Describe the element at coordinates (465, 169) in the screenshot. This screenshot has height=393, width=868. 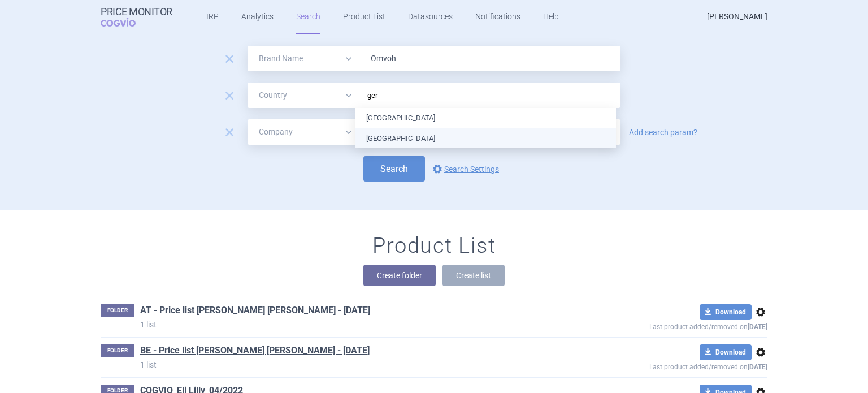
I see `a: Search Settings` at that location.